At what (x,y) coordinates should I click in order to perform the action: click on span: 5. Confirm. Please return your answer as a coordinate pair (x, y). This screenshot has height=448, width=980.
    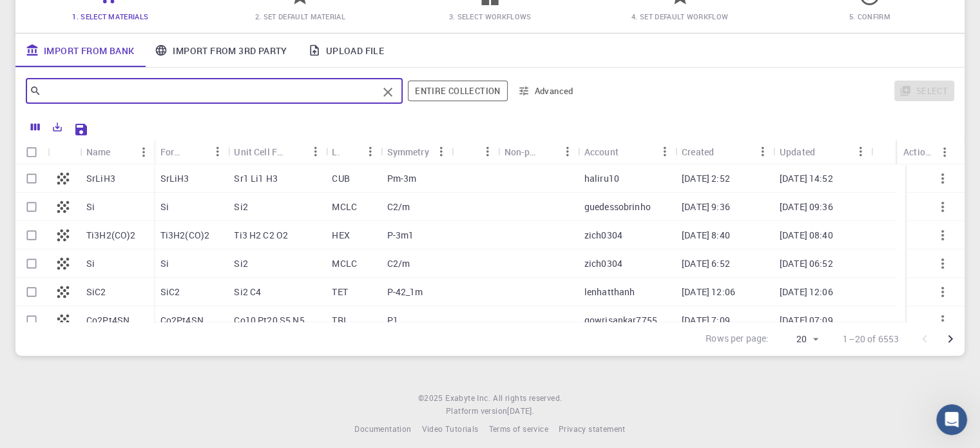
    Looking at the image, I should click on (870, 16).